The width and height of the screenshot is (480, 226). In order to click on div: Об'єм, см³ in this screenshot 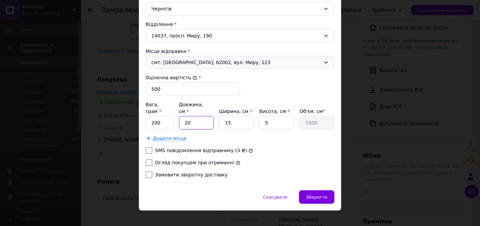, I will do `click(317, 111)`.